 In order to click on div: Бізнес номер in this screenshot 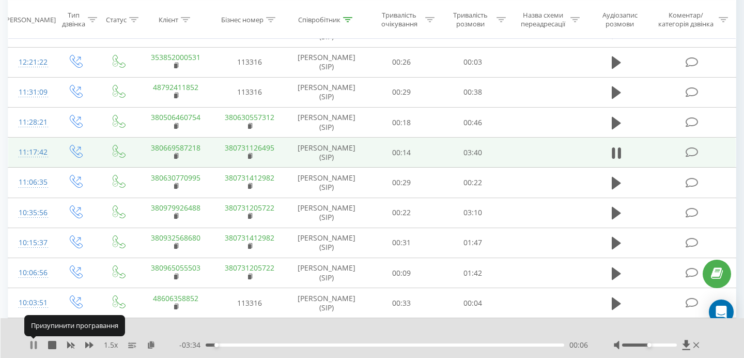, I will do `click(242, 19)`.